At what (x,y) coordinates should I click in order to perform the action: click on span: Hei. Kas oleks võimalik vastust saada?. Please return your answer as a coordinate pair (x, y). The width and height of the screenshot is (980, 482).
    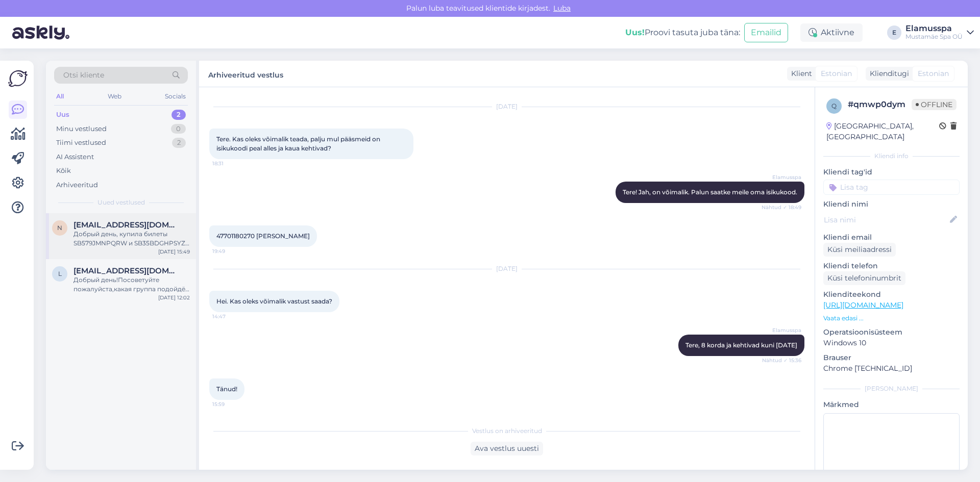
    Looking at the image, I should click on (274, 301).